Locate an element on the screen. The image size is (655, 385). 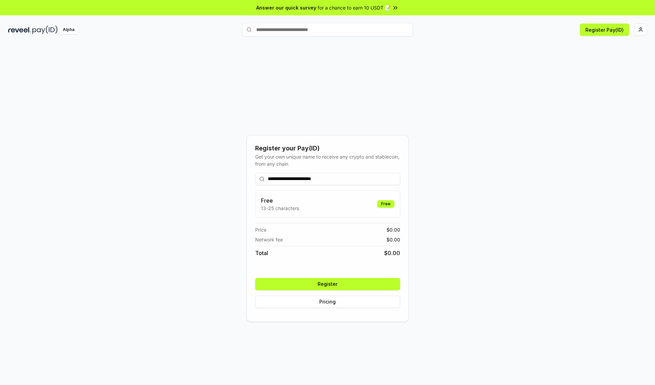
h3: Free is located at coordinates (280, 201).